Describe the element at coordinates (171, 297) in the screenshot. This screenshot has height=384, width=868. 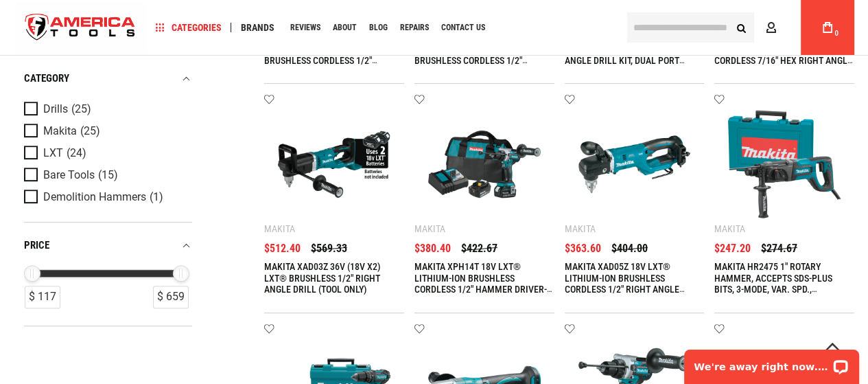
I see `div: $ 659` at that location.